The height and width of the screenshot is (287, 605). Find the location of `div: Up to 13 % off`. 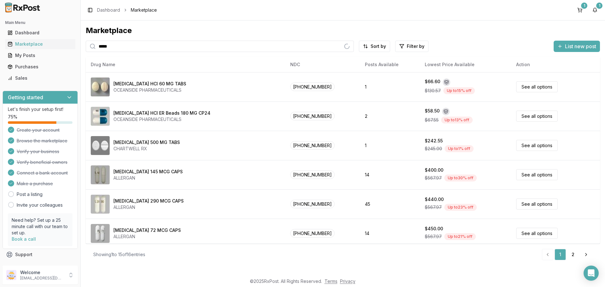

div: Up to 13 % off is located at coordinates (457, 120).